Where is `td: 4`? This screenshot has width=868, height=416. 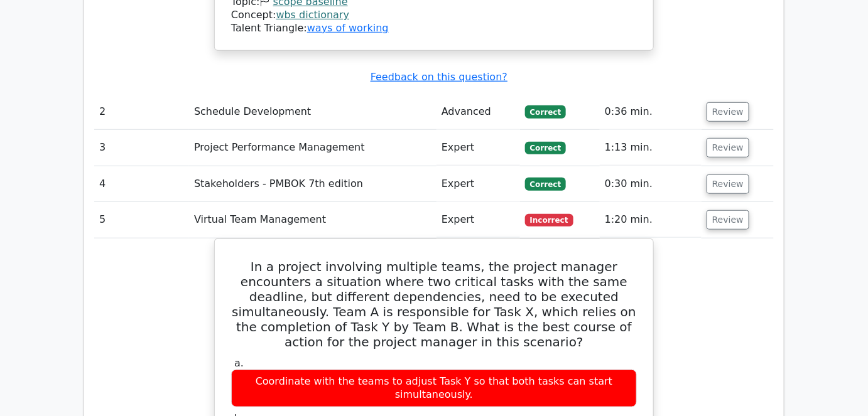 td: 4 is located at coordinates (141, 184).